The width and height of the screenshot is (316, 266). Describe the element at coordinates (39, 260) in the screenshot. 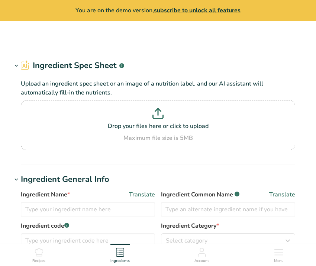

I see `span: Recipes` at that location.